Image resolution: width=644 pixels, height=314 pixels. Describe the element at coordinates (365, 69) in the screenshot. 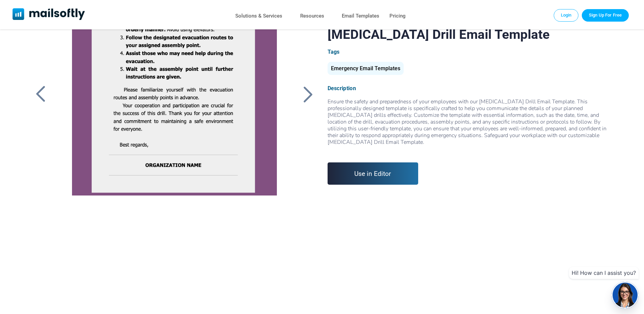

I see `a: Emergency Email Templates` at that location.